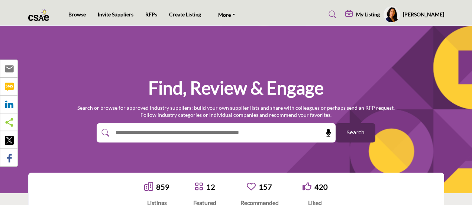 Image resolution: width=472 pixels, height=205 pixels. Describe the element at coordinates (199, 186) in the screenshot. I see `a: Go to Featured` at that location.